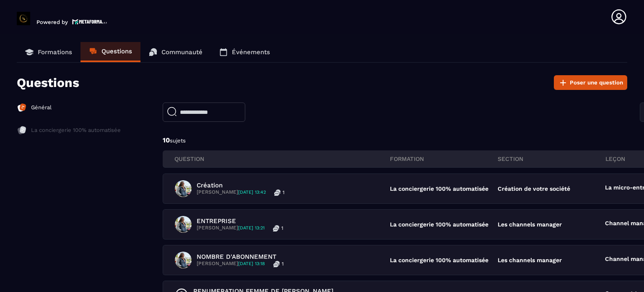  I want to click on p: NOMBRE D'ABONNEMENT, so click(240, 257).